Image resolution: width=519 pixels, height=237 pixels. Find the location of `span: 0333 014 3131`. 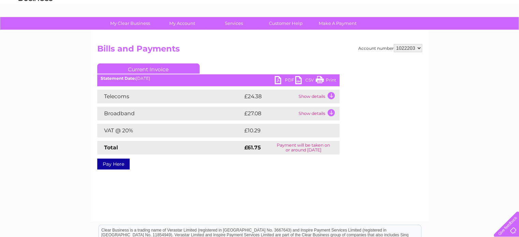

span: 0333 014 3131 is located at coordinates (414, 8).